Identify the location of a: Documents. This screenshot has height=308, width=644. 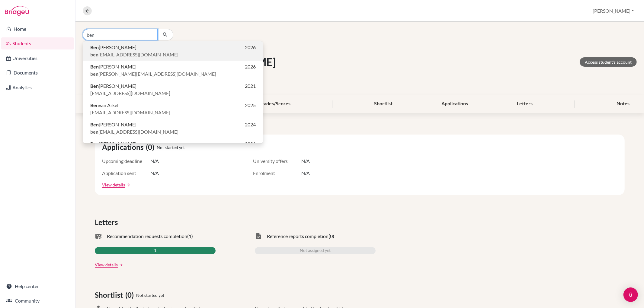
(38, 73).